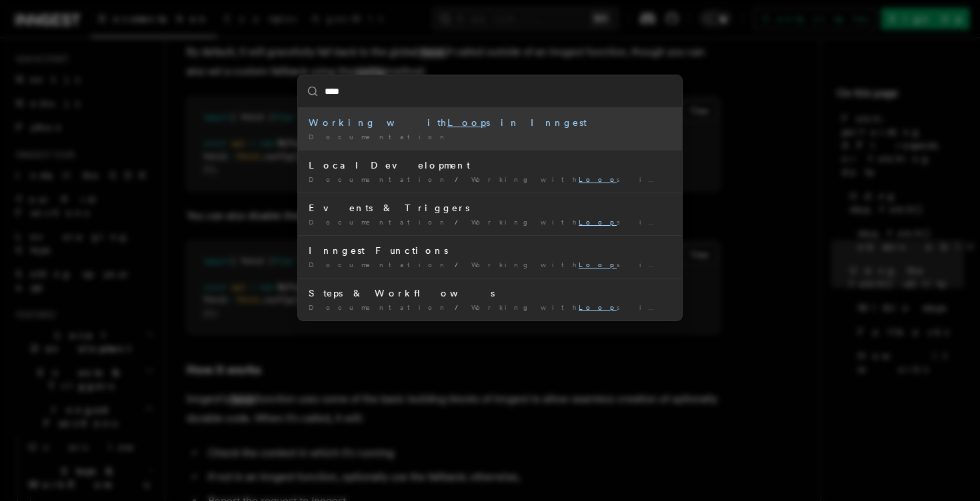 The image size is (980, 501). I want to click on div: Events & Triggers, so click(490, 208).